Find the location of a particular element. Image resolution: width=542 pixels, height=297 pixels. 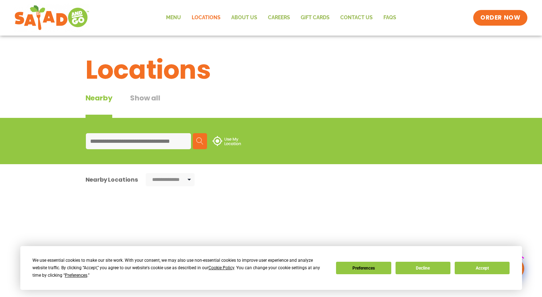

a: Locations is located at coordinates (206, 18).